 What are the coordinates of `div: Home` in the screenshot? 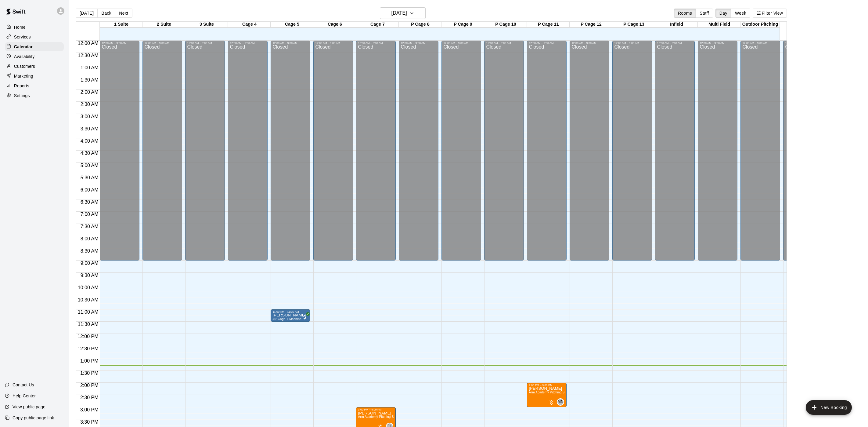 It's located at (34, 27).